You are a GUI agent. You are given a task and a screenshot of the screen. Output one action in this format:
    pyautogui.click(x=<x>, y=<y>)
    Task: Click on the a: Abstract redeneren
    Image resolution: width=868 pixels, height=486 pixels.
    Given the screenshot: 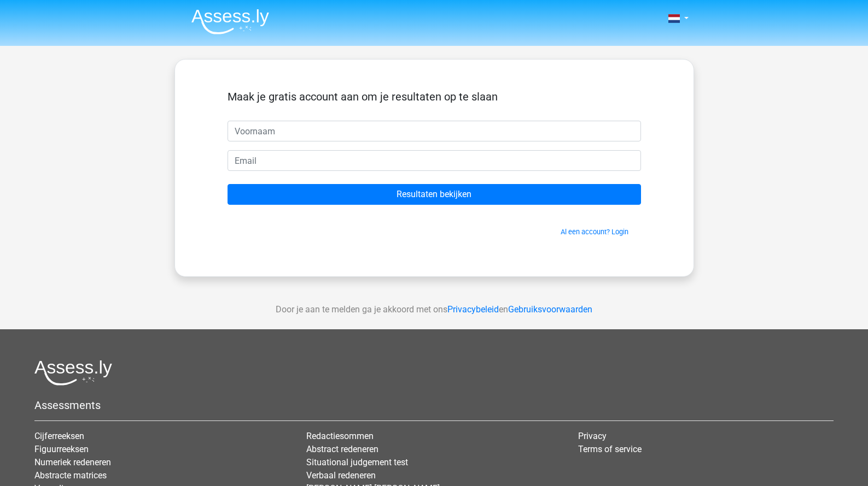 What is the action you would take?
    pyautogui.click(x=342, y=449)
    